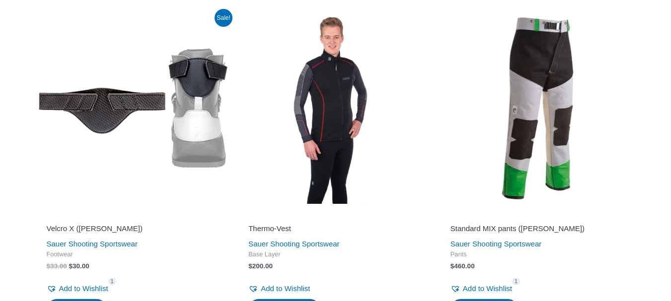 This screenshot has height=301, width=671. I want to click on bdi: 33.00, so click(57, 266).